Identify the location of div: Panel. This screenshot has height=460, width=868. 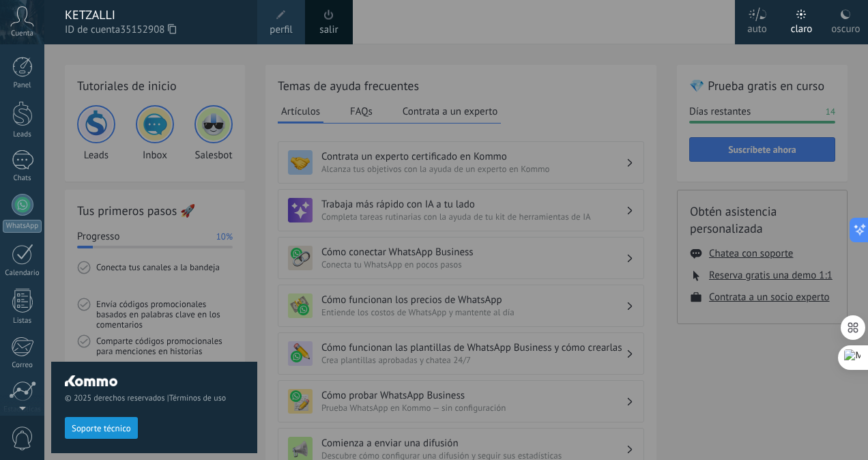
(22, 85).